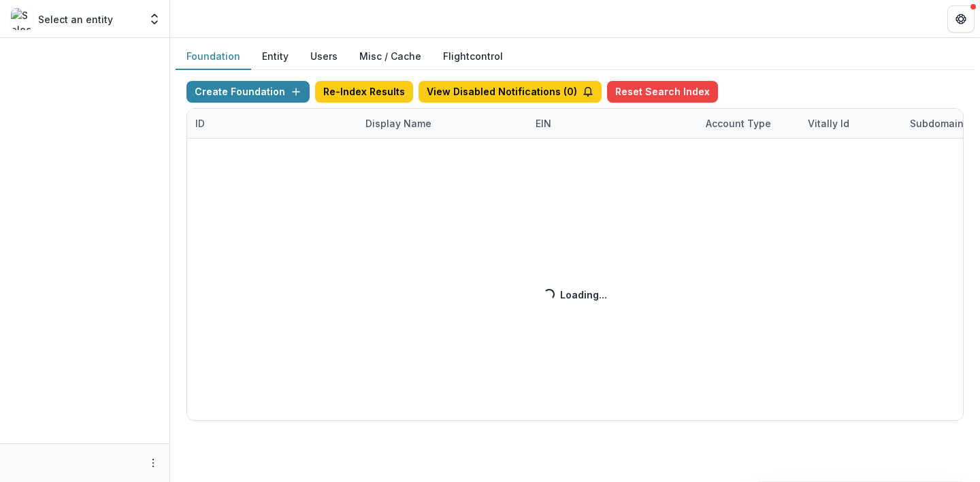 Image resolution: width=980 pixels, height=482 pixels. I want to click on button: More, so click(153, 463).